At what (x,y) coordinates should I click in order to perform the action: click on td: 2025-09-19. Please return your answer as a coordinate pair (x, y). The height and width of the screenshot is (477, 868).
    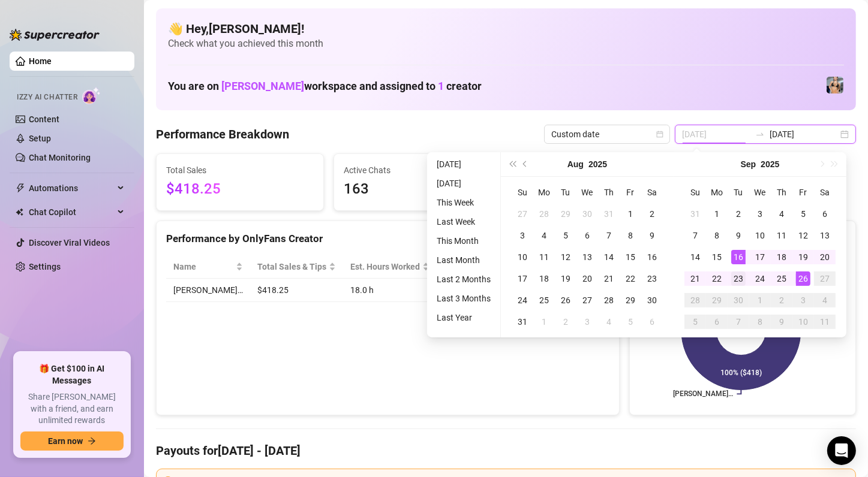
    Looking at the image, I should click on (804, 257).